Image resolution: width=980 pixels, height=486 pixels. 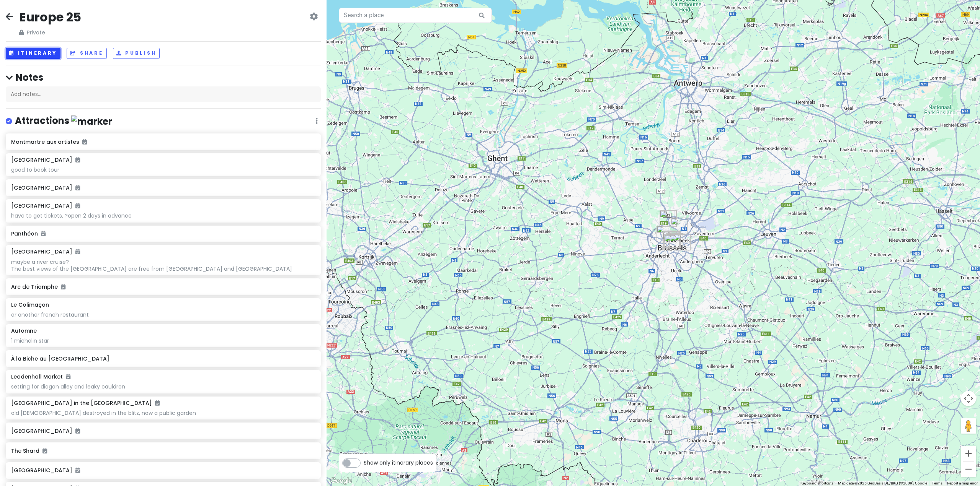 What do you see at coordinates (341, 481) in the screenshot?
I see `img: Google` at bounding box center [341, 481].